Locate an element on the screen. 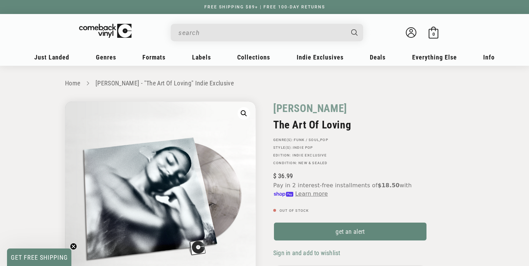  button: Close teaser is located at coordinates (74, 247).